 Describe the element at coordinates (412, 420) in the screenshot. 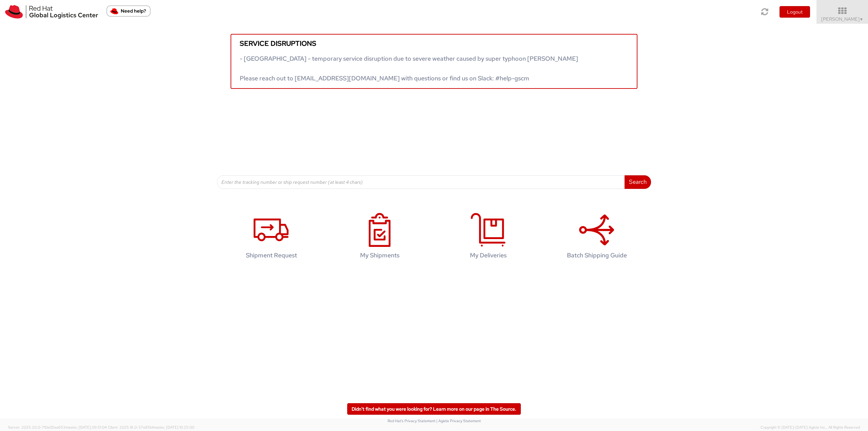

I see `a: Red Hat's Privacy Statement` at that location.